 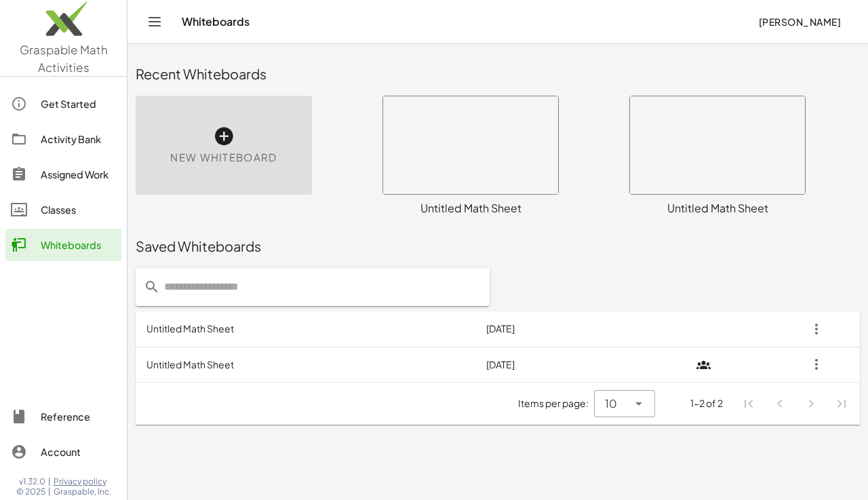 I want to click on span: 10, so click(x=611, y=403).